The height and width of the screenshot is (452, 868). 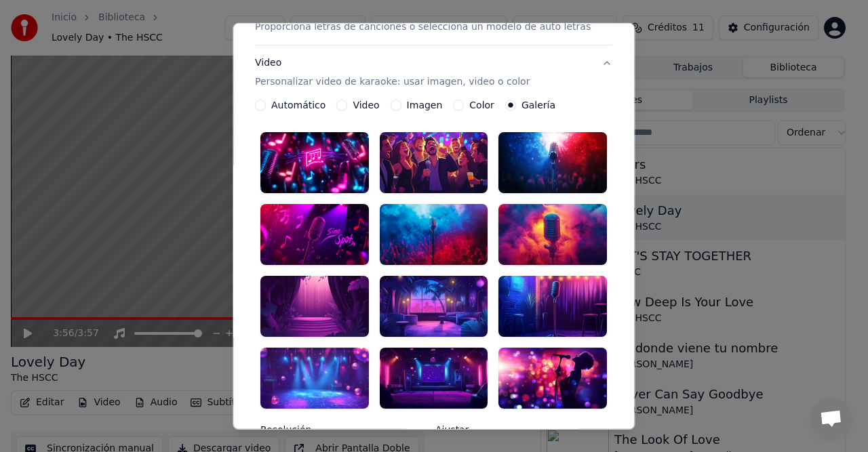 I want to click on label: Imagen, so click(x=425, y=105).